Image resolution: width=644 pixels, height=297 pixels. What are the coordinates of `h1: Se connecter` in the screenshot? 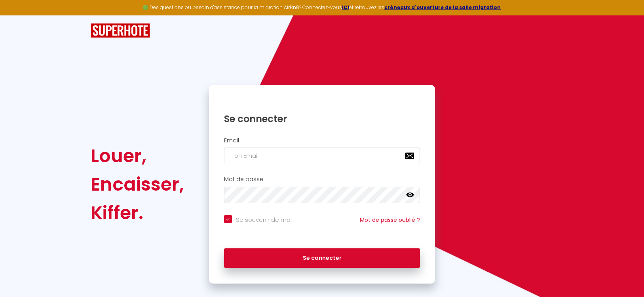 It's located at (322, 119).